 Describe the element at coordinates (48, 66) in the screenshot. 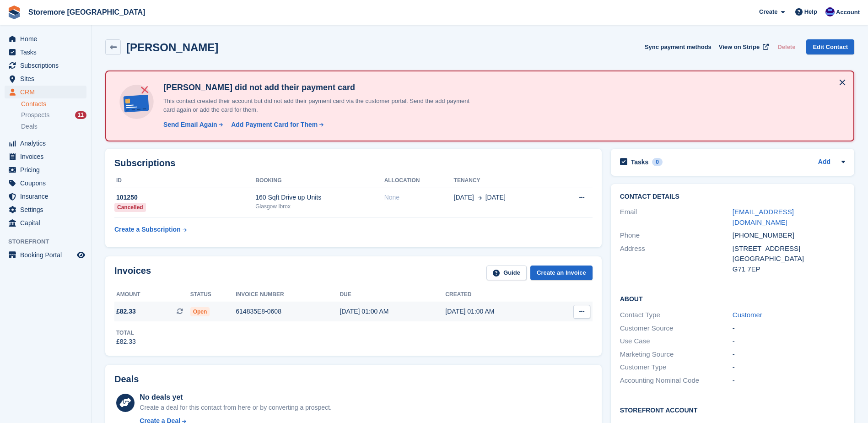

I see `span: Subscriptions` at that location.